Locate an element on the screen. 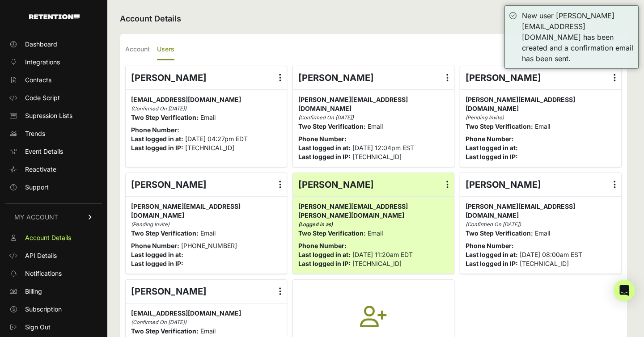 The width and height of the screenshot is (644, 337). a: Trends is located at coordinates (54, 134).